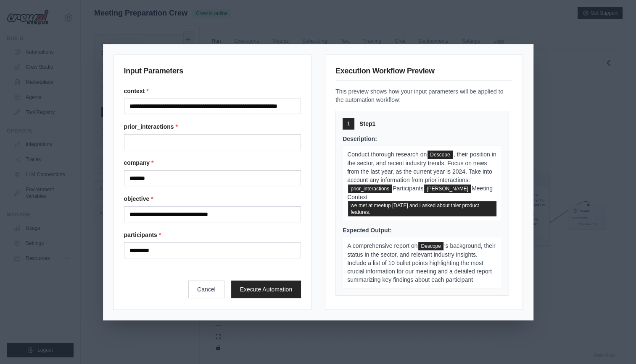 The width and height of the screenshot is (636, 364). I want to click on span: Description:, so click(360, 139).